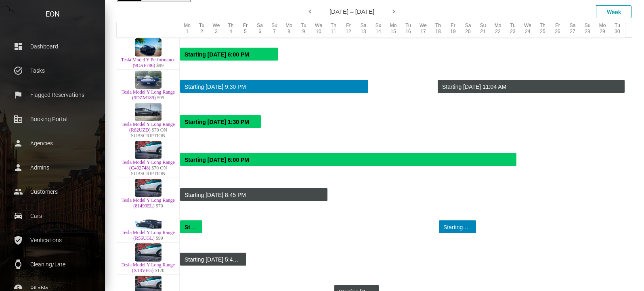 This screenshot has width=644, height=291. What do you see at coordinates (229, 54) in the screenshot?
I see `div: Rented for 20 days by Kai Wong . Current status is rental .` at bounding box center [229, 54].